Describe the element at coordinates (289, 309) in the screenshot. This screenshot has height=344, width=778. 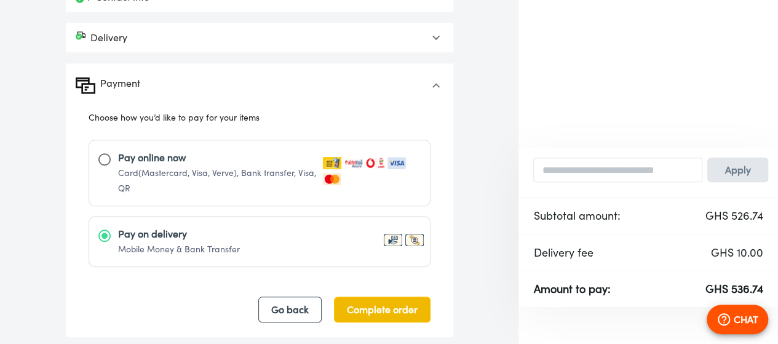
I see `button: Go back` at that location.